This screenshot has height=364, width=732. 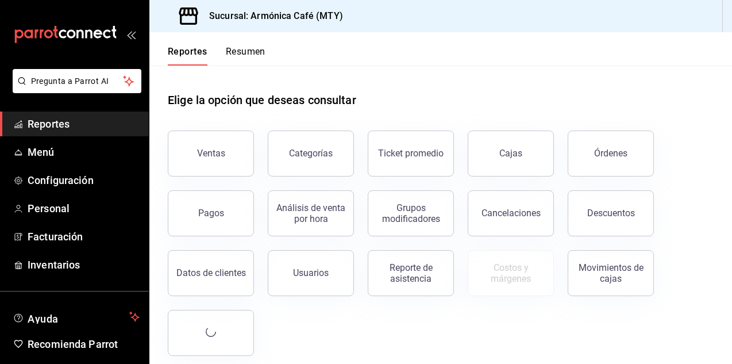 I want to click on div: Usuarios, so click(x=311, y=272).